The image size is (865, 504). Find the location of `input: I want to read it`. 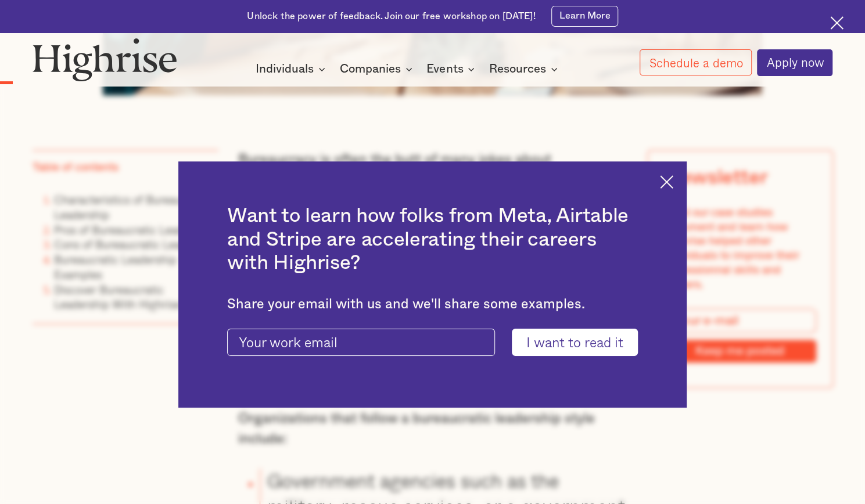

input: I want to read it is located at coordinates (575, 342).